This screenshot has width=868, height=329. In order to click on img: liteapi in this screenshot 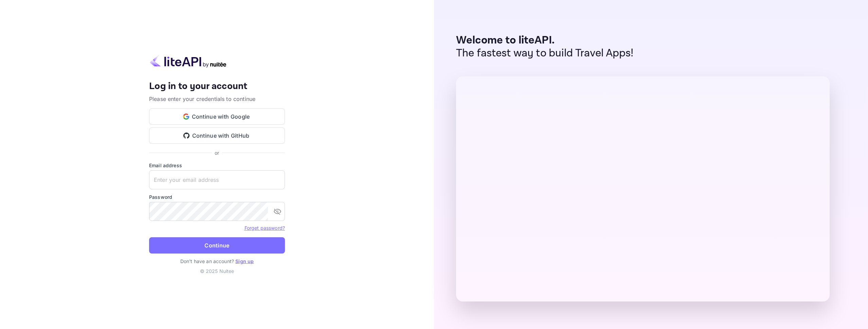, I will do `click(188, 61)`.